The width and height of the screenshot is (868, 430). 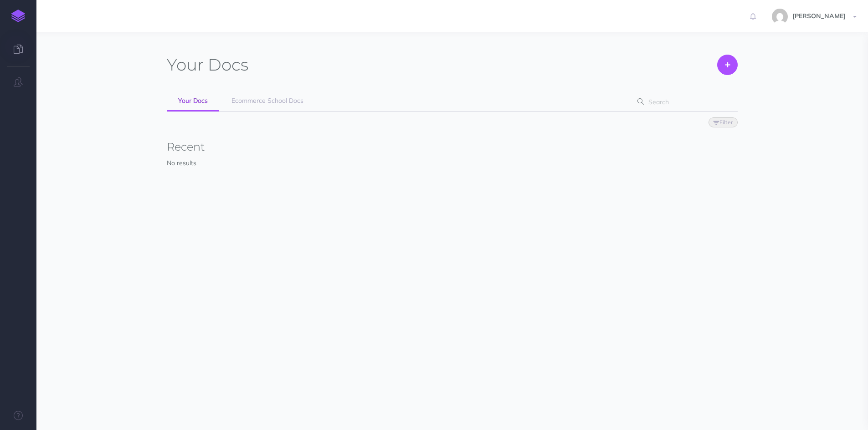 I want to click on img: logo-mark.svg, so click(x=18, y=16).